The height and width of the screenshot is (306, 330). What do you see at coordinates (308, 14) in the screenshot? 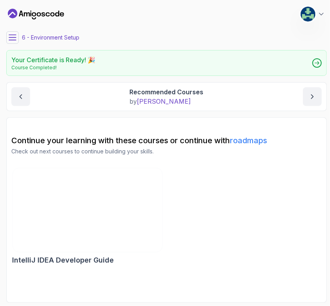
I see `img: user profile image` at bounding box center [308, 14].